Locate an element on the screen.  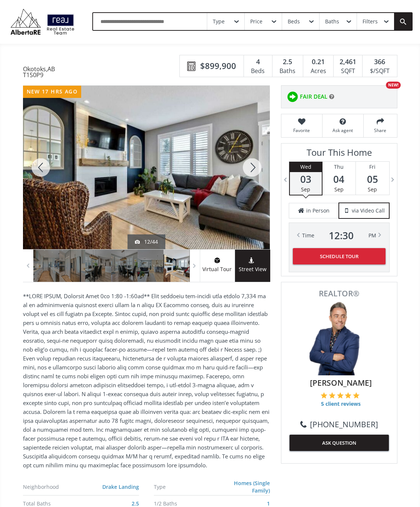
img: 1 of 5 stars is located at coordinates (324, 395).